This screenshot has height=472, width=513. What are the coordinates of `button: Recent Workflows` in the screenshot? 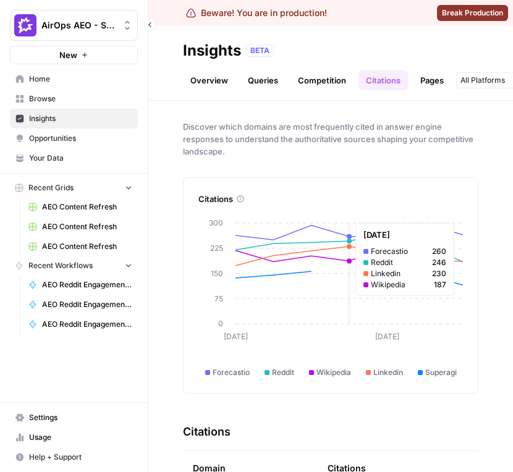 It's located at (73, 266).